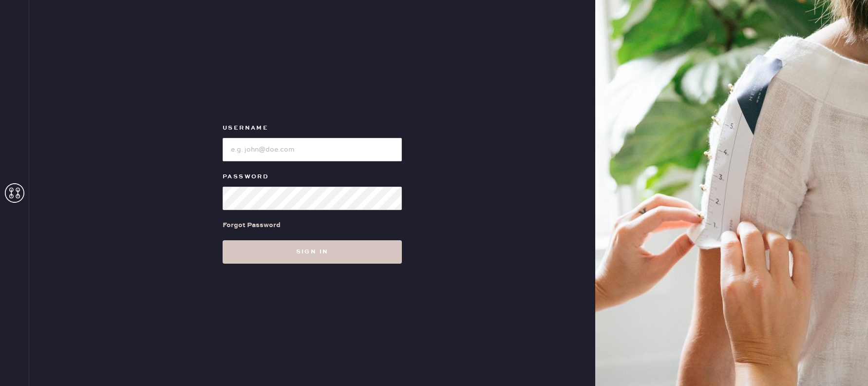  Describe the element at coordinates (251, 225) in the screenshot. I see `div: Forgot Password` at that location.